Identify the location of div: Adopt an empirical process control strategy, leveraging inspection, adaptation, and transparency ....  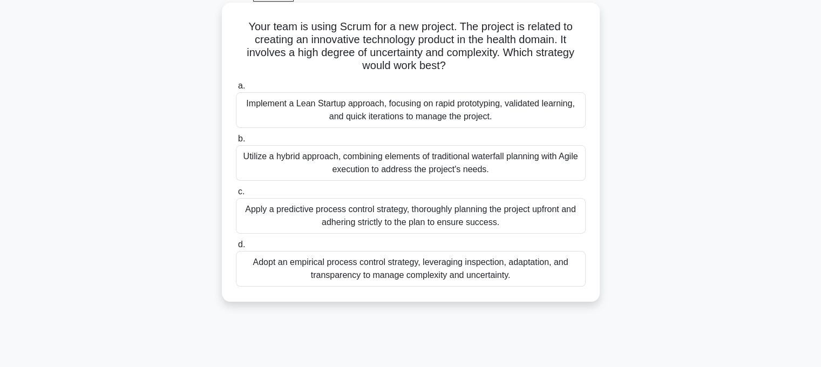
(411, 269).